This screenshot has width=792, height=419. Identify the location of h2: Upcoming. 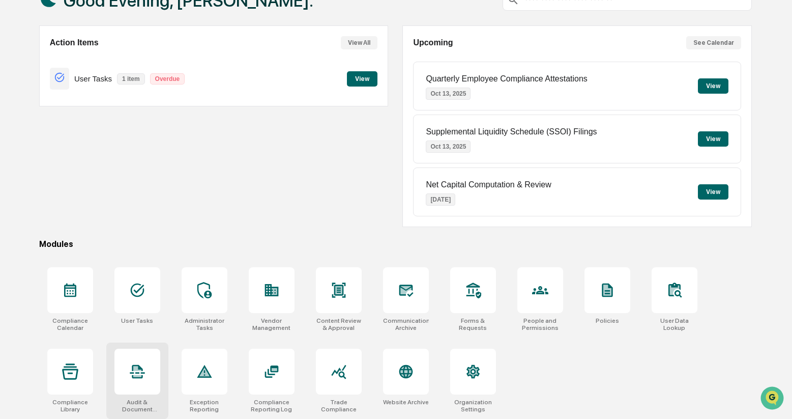
(433, 43).